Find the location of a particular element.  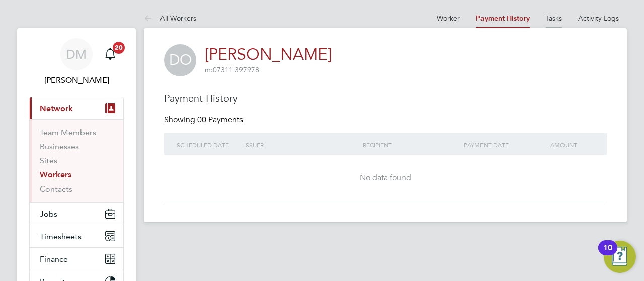

span: Timesheets is located at coordinates (60, 236).